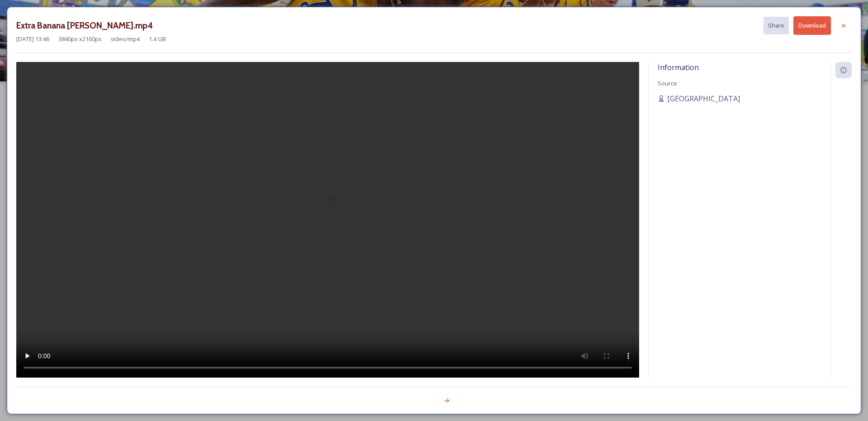 This screenshot has height=421, width=868. What do you see at coordinates (812, 25) in the screenshot?
I see `button: Download` at bounding box center [812, 25].